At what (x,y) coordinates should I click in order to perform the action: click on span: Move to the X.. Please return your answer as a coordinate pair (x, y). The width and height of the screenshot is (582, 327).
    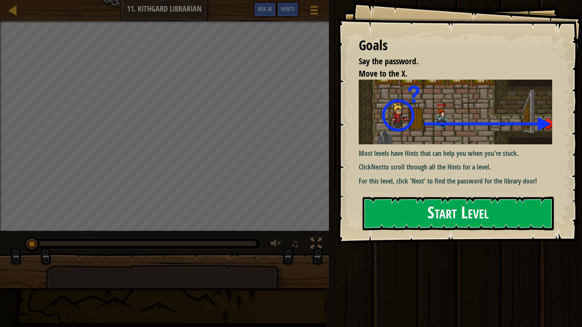
    Looking at the image, I should click on (383, 73).